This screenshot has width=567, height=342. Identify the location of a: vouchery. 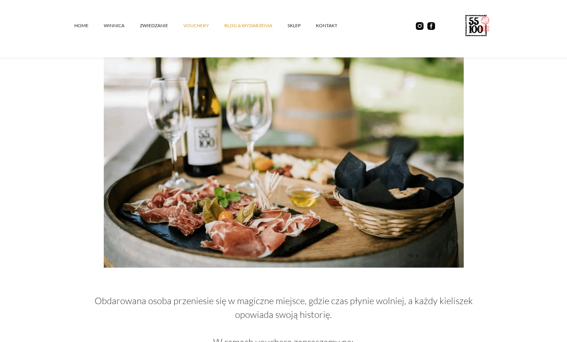
(204, 26).